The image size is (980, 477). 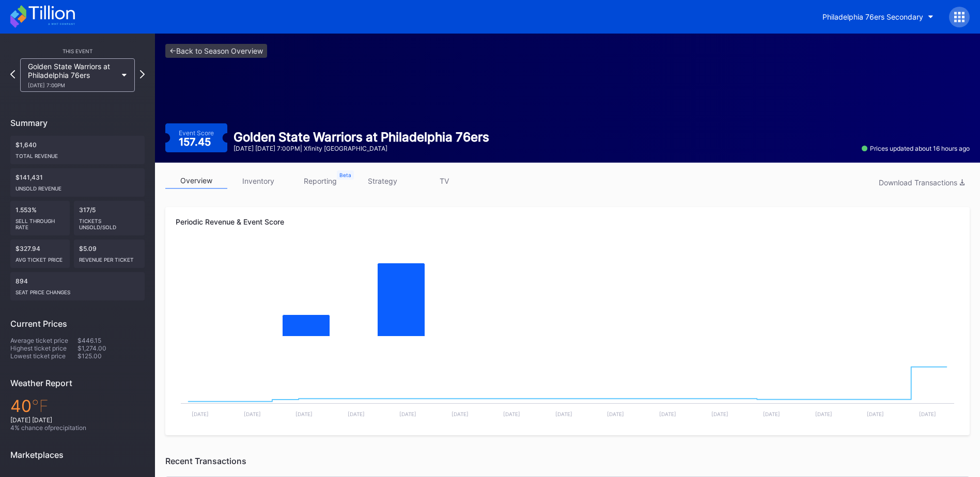 What do you see at coordinates (320, 181) in the screenshot?
I see `a: reporting` at bounding box center [320, 181].